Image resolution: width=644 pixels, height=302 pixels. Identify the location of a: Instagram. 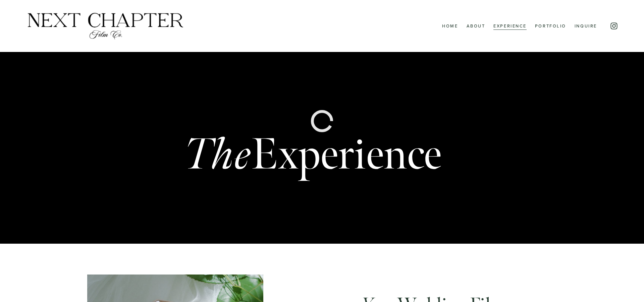
(614, 26).